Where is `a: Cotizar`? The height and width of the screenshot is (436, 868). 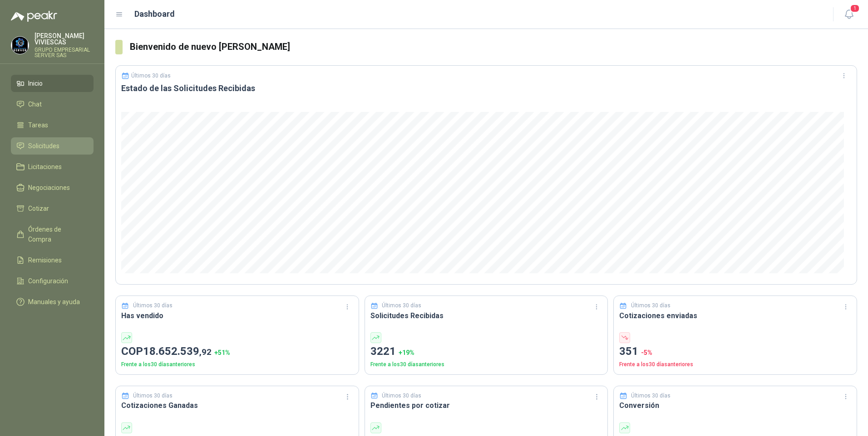
a: Cotizar is located at coordinates (52, 208).